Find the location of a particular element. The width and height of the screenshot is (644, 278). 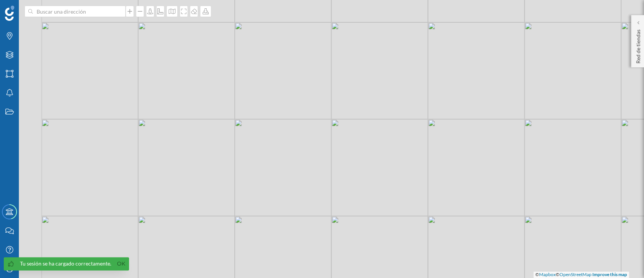

a: Ok is located at coordinates (121, 263).